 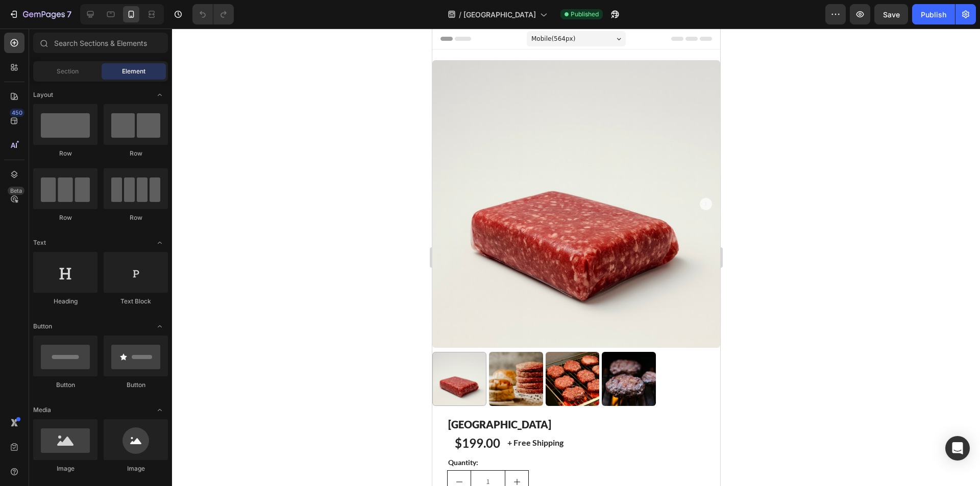 I want to click on button: Carousel Next Arrow, so click(x=274, y=176).